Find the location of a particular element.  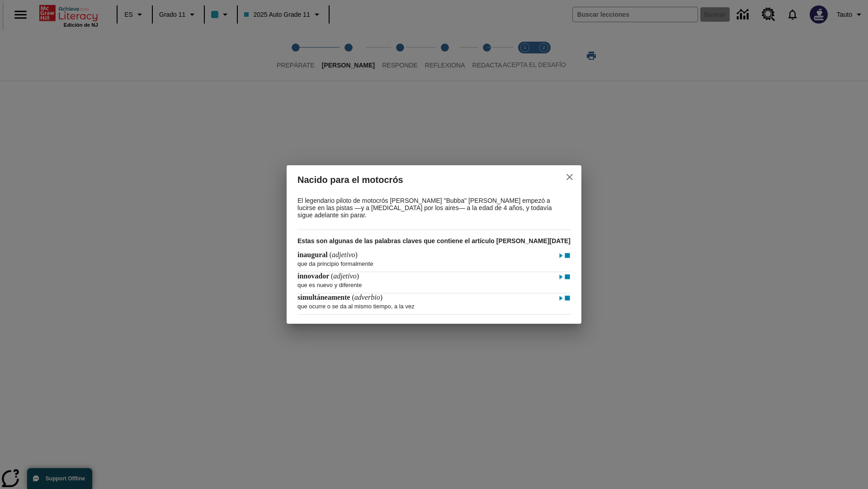

p: que ocurre o se da al mismo tiempo, a la vez is located at coordinates (433, 304).